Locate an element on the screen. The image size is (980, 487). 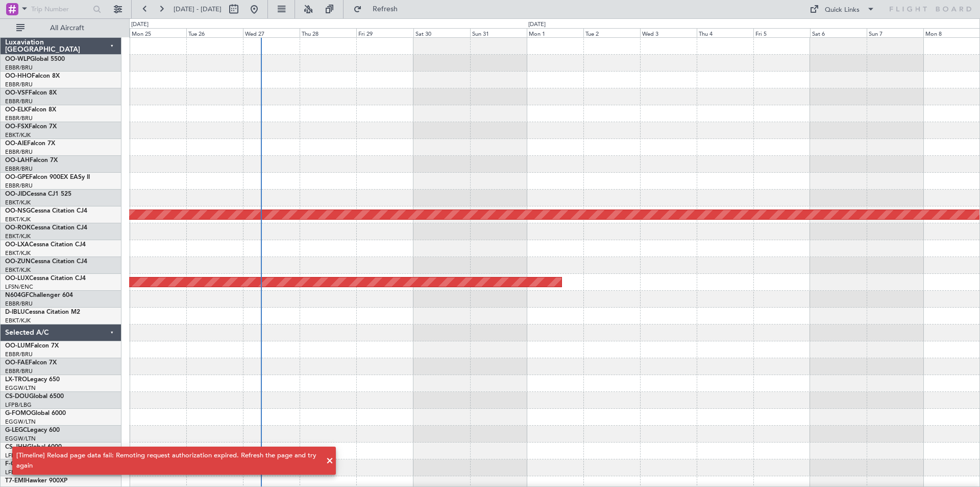
a: D-IBLUCessna Citation M2 is located at coordinates (43, 312).